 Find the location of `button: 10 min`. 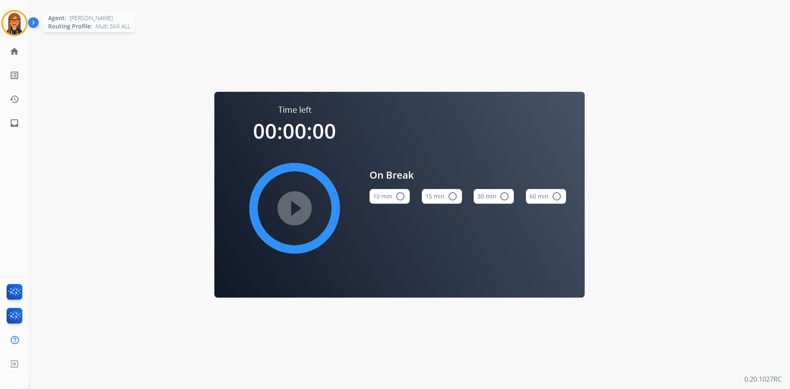

button: 10 min is located at coordinates (390, 196).